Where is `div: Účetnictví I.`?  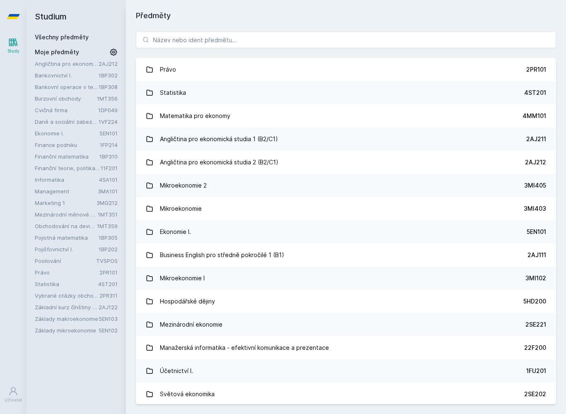 div: Účetnictví I. is located at coordinates (177, 371).